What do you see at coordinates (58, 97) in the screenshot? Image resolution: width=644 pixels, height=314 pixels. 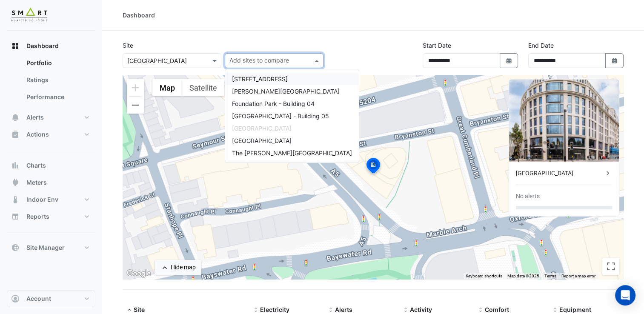 I see `a: Performance` at bounding box center [58, 97].